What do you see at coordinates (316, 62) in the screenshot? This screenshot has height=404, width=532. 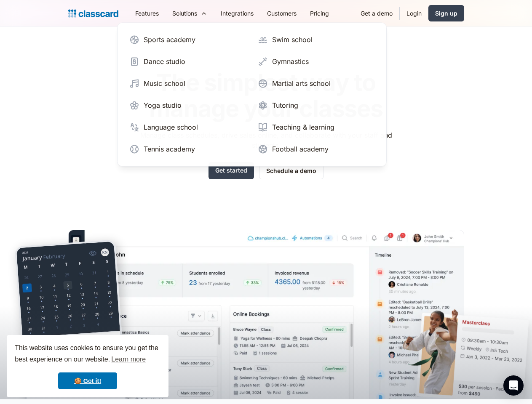 I see `a: Gymnastics` at bounding box center [316, 62].